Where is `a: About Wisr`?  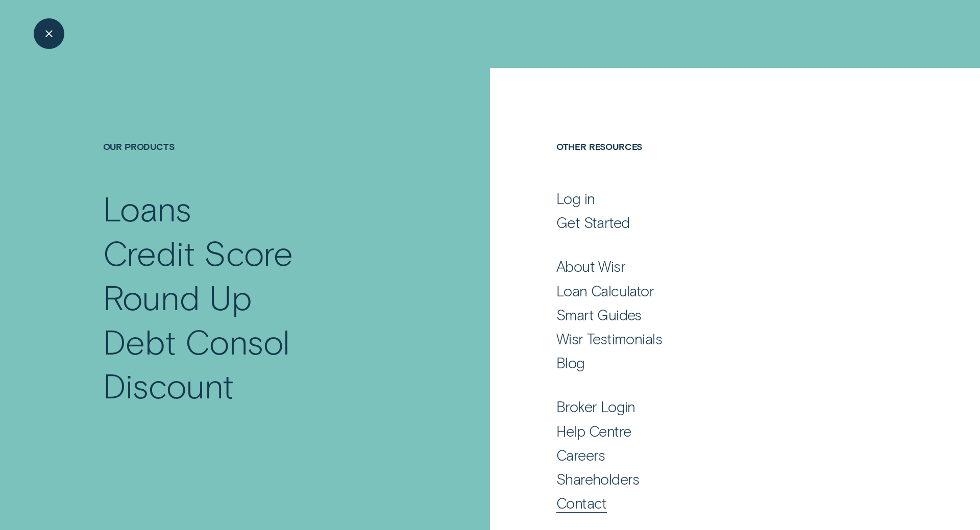 a: About Wisr is located at coordinates (716, 267).